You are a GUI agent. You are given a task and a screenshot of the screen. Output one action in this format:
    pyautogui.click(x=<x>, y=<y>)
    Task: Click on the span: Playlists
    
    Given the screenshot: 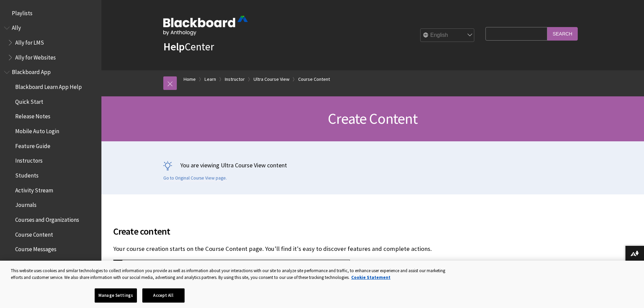 What is the action you would take?
    pyautogui.click(x=22, y=12)
    